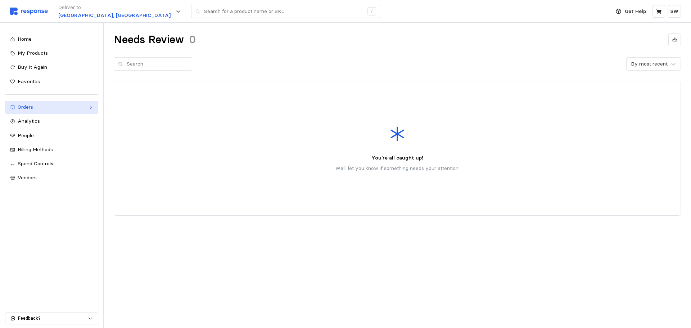 Image resolution: width=691 pixels, height=328 pixels. Describe the element at coordinates (157, 64) in the screenshot. I see `input: Search` at that location.